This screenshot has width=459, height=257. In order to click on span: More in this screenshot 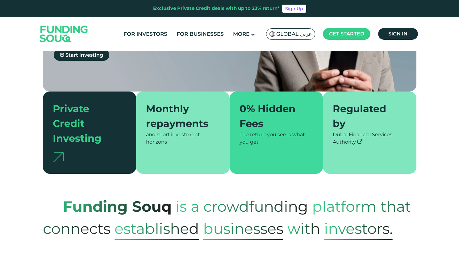, I will do `click(241, 34)`.